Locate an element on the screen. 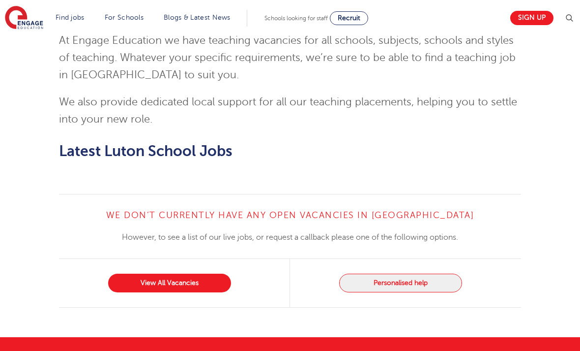 This screenshot has width=580, height=351. a: Find jobs is located at coordinates (70, 17).